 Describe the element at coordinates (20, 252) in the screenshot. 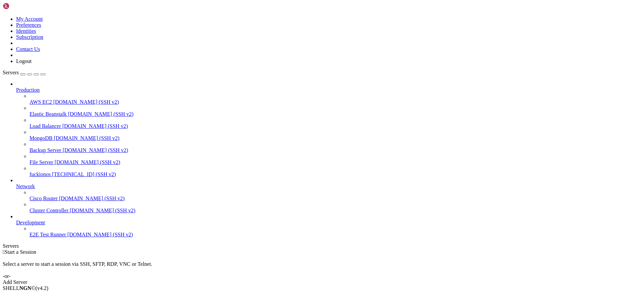

I see `span: Start a Session` at that location.